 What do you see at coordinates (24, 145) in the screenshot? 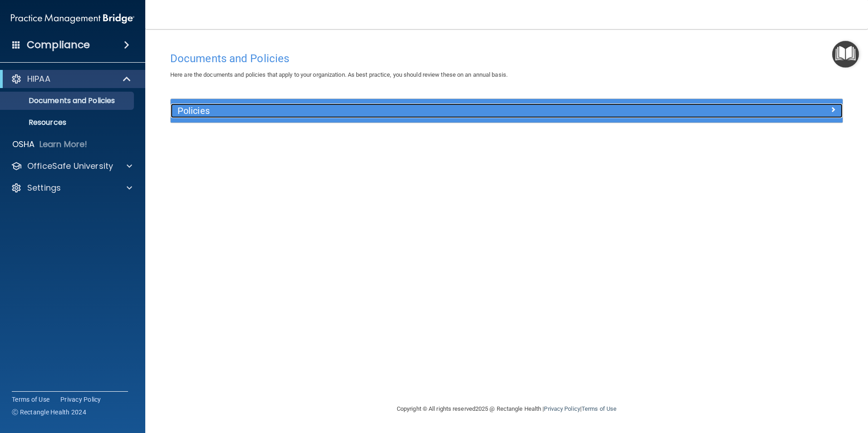
I see `p: OSHA` at bounding box center [24, 145].